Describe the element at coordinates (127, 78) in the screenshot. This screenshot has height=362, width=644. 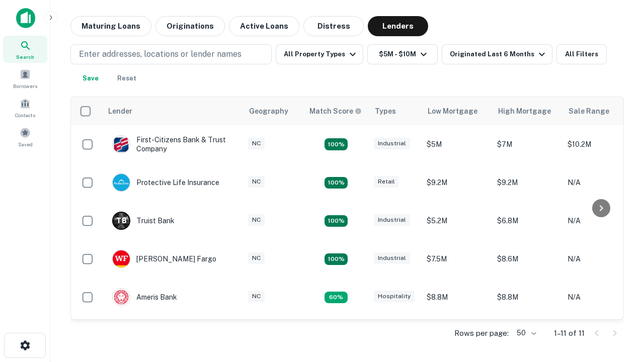
I see `button: Reset` at that location.